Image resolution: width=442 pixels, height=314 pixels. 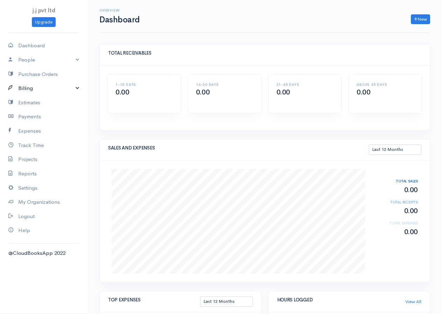 I want to click on span: j.j pvt ltd, so click(x=44, y=10).